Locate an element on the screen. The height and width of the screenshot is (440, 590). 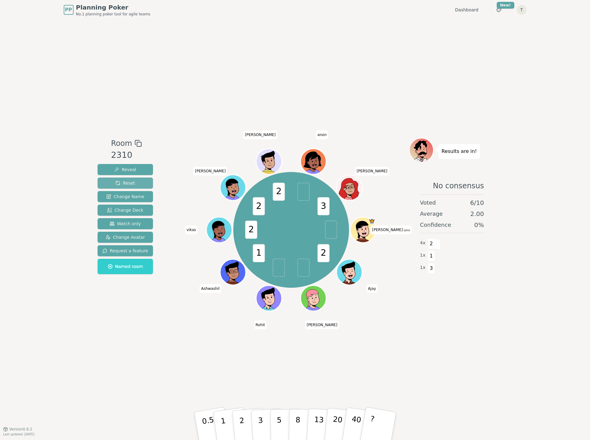
button: Request a feature is located at coordinates (125, 251).